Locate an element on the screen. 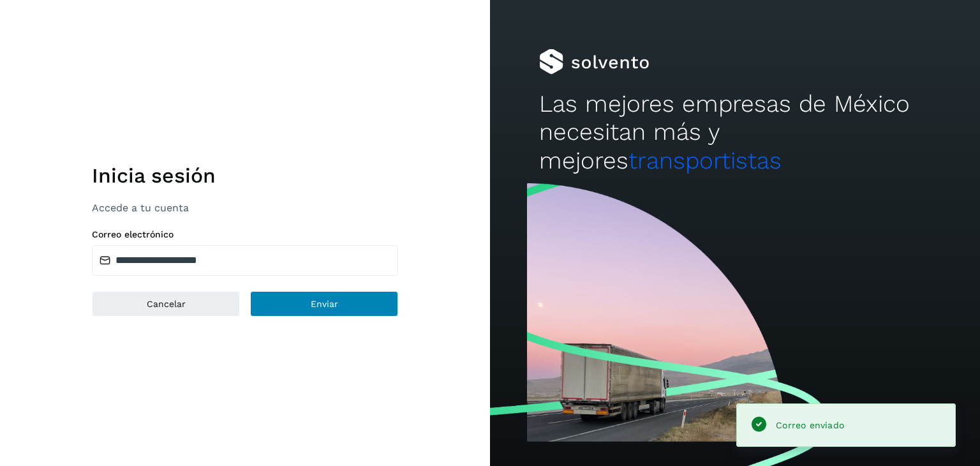  button: Cancelar is located at coordinates (166, 304).